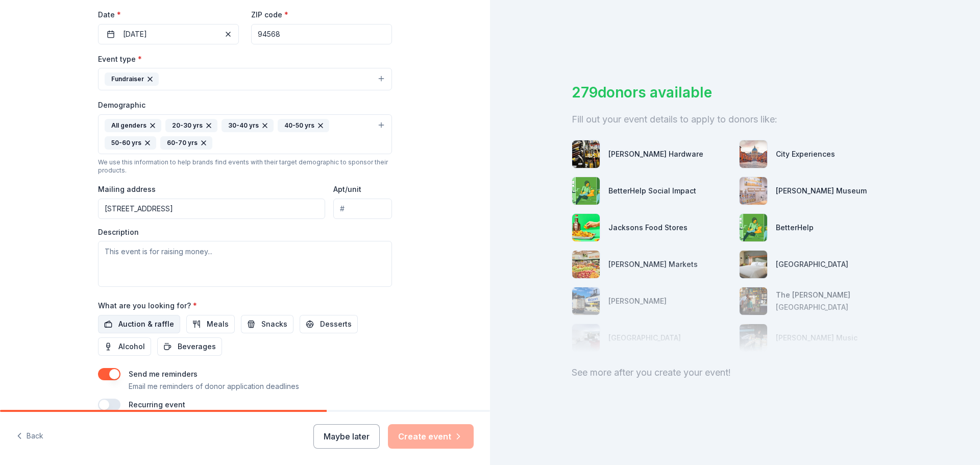 Image resolution: width=980 pixels, height=465 pixels. What do you see at coordinates (245, 79) in the screenshot?
I see `button: Fundraiser` at bounding box center [245, 79].